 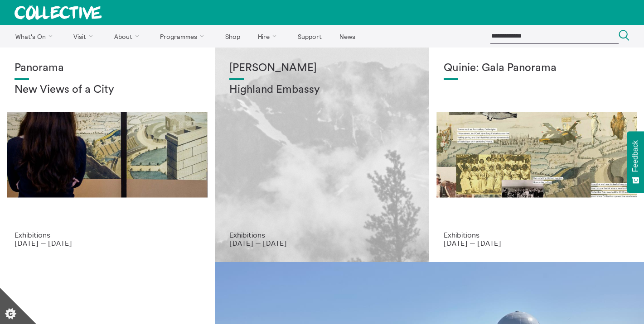 I want to click on h1: Panorama, so click(x=108, y=69).